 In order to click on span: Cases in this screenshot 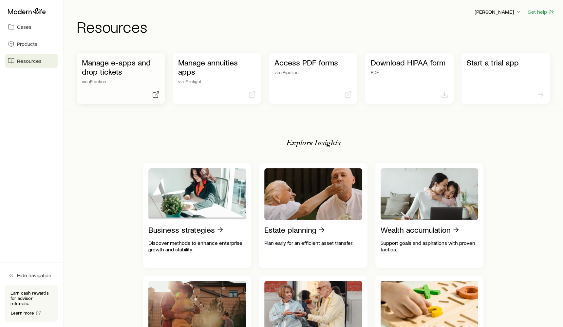, I will do `click(24, 27)`.